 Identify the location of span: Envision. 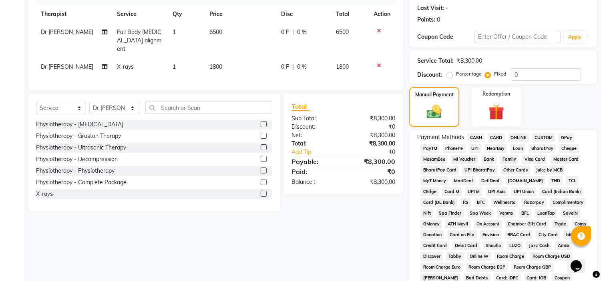
(491, 235).